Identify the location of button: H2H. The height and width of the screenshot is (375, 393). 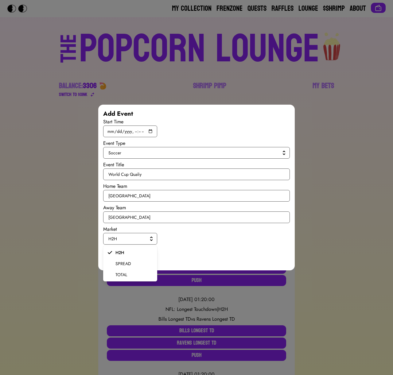
(130, 239).